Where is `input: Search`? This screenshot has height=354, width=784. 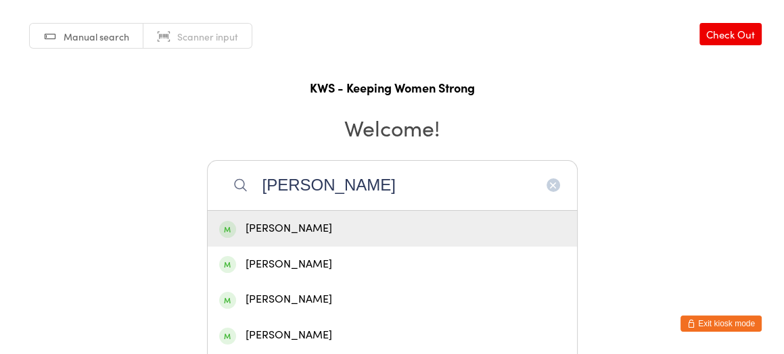 input: Search is located at coordinates (392, 185).